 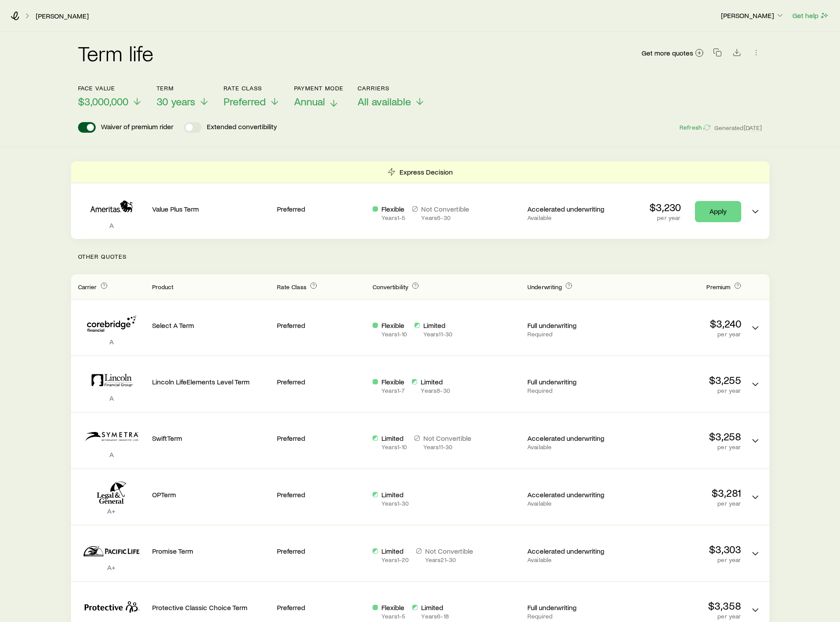 I want to click on p: Years 1 - 30, so click(x=395, y=504).